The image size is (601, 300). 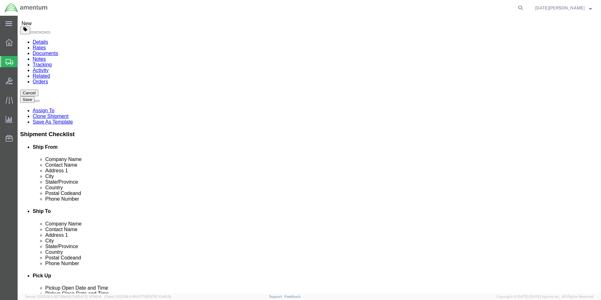 What do you see at coordinates (138, 297) in the screenshot?
I see `span: Client: 2025.16.0-8fc0770` at bounding box center [138, 297].